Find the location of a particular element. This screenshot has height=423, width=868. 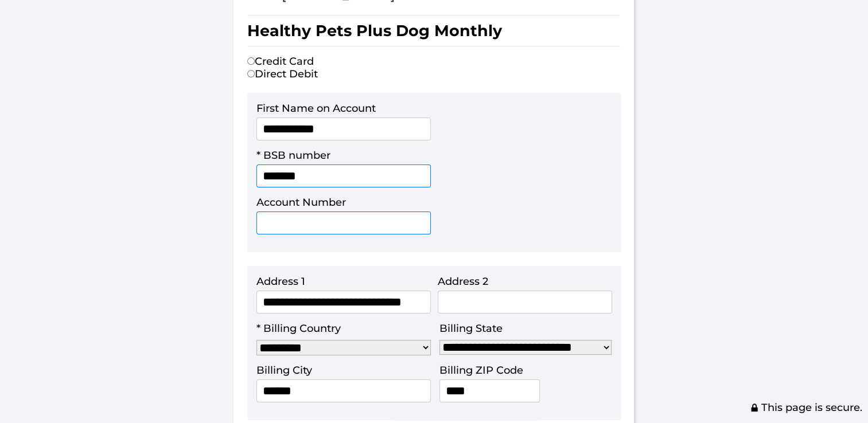

h1: Healthy Pets Plus Dog Monthly is located at coordinates (434, 30).